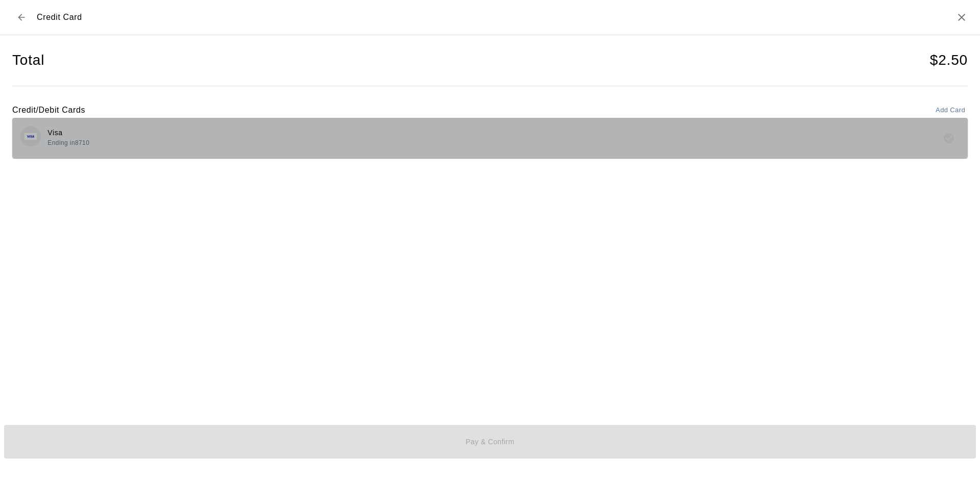 The image size is (980, 482). What do you see at coordinates (68, 143) in the screenshot?
I see `span: Ending in 8710` at bounding box center [68, 143].